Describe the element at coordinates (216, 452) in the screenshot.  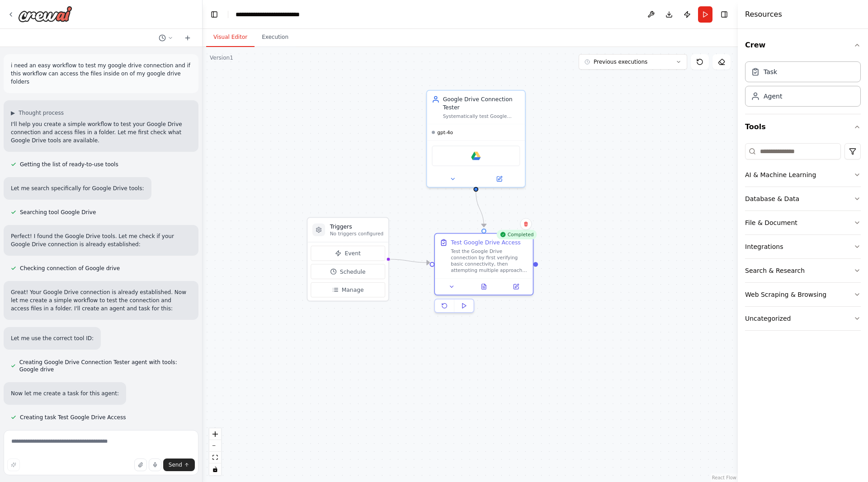
I see `div: React Flow controls` at that location.